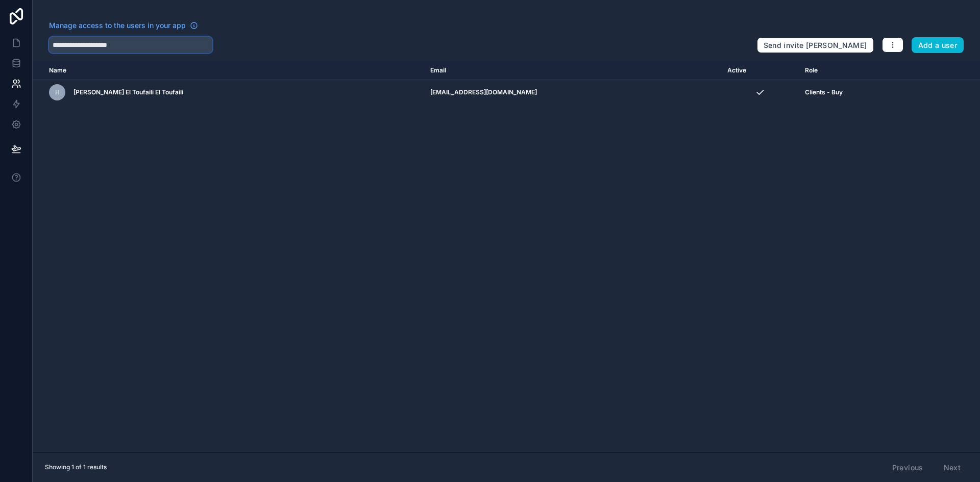 The width and height of the screenshot is (980, 482). What do you see at coordinates (861, 70) in the screenshot?
I see `th: Role` at bounding box center [861, 70].